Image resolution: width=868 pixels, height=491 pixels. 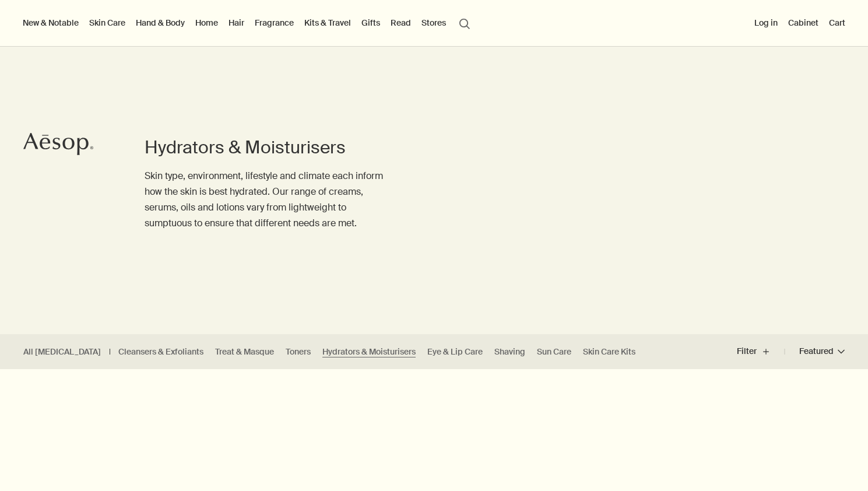 I want to click on button: Stores, so click(x=434, y=23).